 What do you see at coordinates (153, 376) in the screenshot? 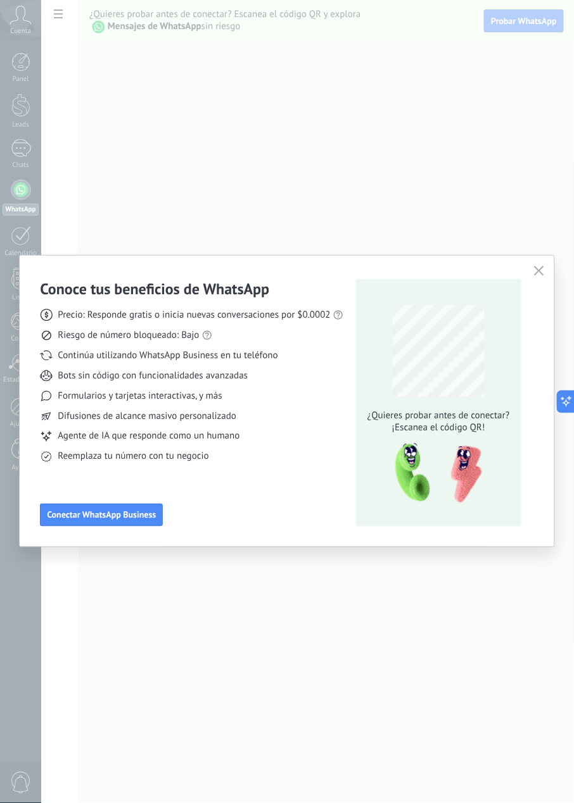
I see `span: Bots sin código con funcionalidades avanzadas` at bounding box center [153, 376].